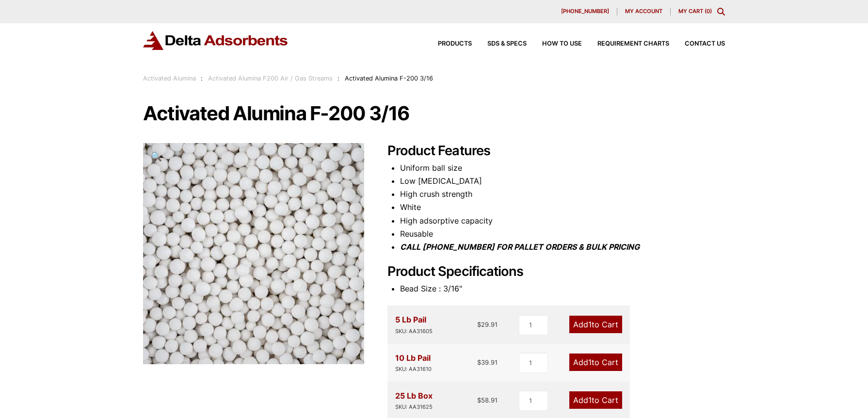 The height and width of the screenshot is (418, 868). Describe the element at coordinates (389, 78) in the screenshot. I see `span: Activated Alumina F-200 3/16` at that location.